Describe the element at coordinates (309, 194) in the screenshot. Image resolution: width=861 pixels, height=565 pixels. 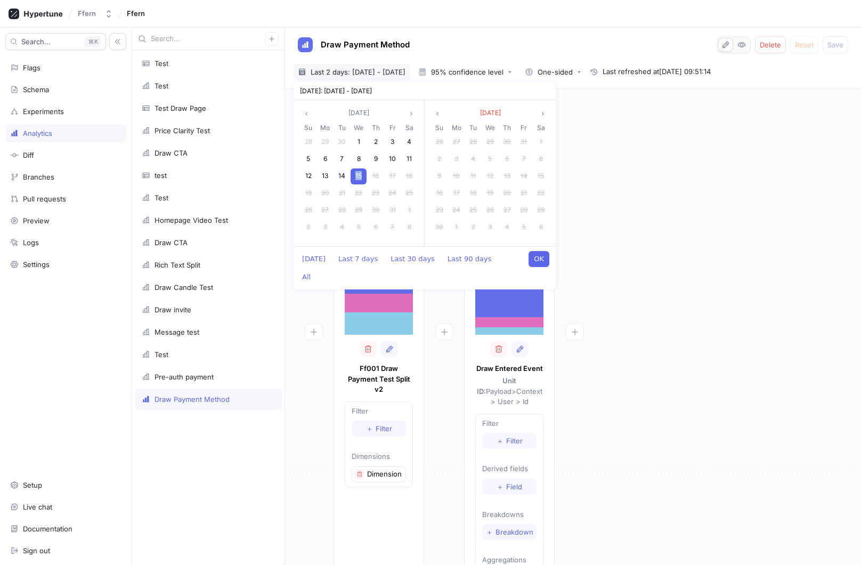
I see `div: 19 Oct 2025` at that location.